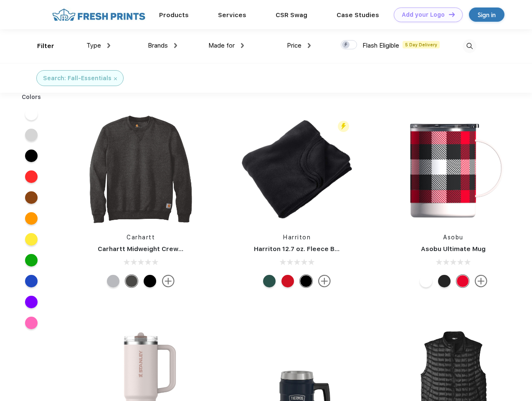 Image resolution: width=532 pixels, height=401 pixels. I want to click on span: 5 Day Delivery, so click(420, 45).